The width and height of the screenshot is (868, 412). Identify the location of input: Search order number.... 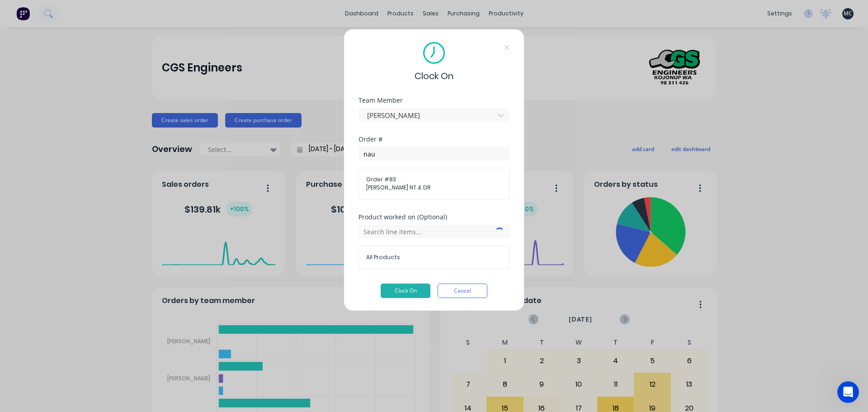
(434, 154).